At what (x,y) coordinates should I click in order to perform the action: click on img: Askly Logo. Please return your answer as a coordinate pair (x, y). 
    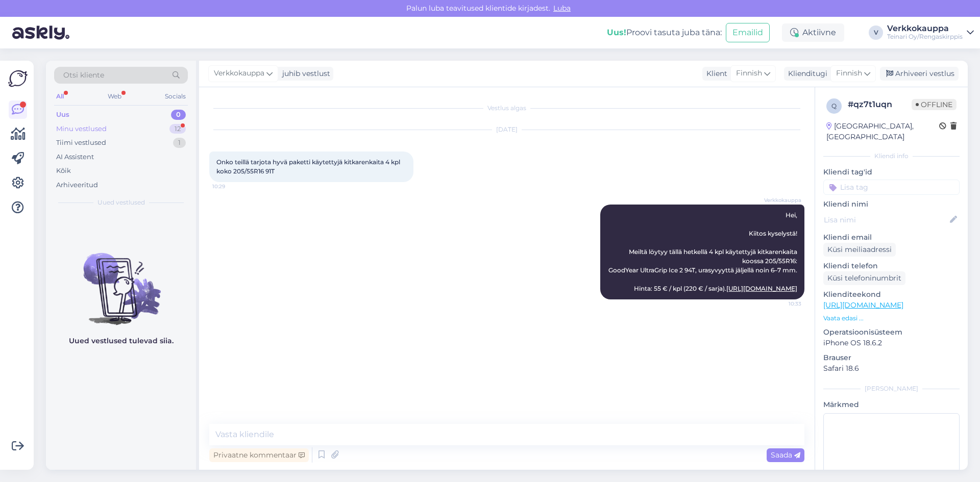
    Looking at the image, I should click on (18, 78).